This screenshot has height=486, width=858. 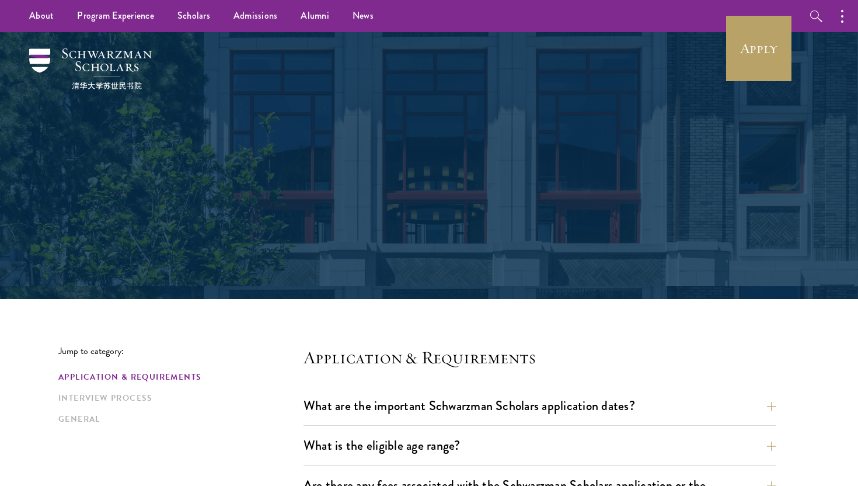 I want to click on button: What is the eligible age range?, so click(x=540, y=445).